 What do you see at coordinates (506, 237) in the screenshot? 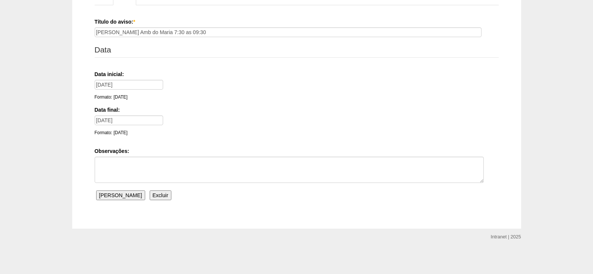
I see `div: Intranet | 2025` at bounding box center [506, 237].